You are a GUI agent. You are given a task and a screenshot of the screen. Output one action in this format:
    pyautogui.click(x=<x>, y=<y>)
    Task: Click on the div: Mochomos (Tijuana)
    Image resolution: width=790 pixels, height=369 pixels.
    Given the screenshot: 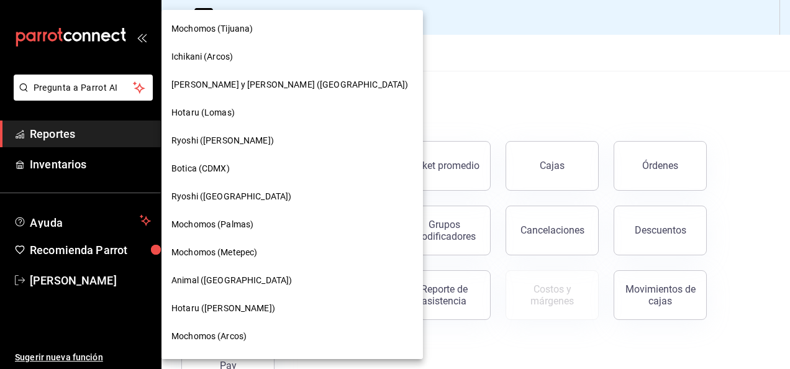 What is the action you would take?
    pyautogui.click(x=292, y=29)
    